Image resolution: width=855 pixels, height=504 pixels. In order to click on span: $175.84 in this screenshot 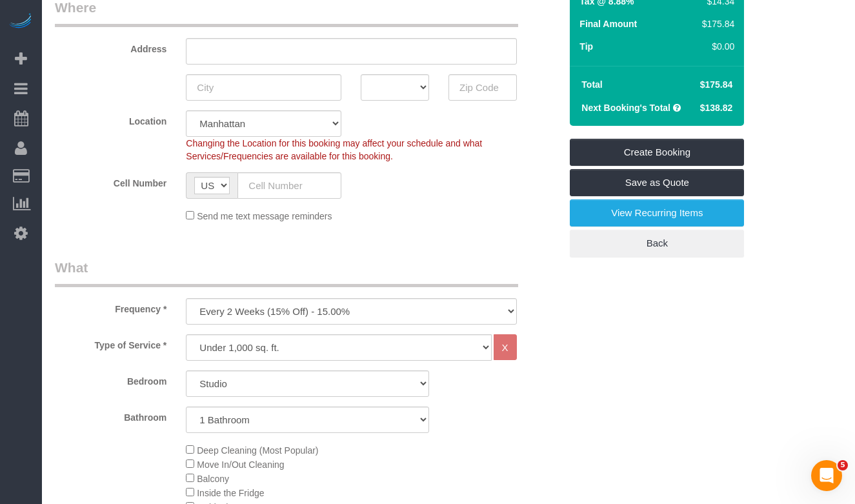, I will do `click(716, 85)`.